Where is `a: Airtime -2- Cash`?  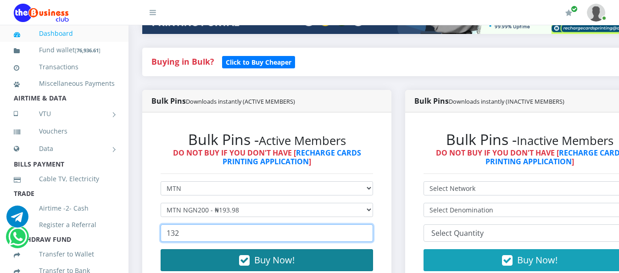
a: Airtime -2- Cash is located at coordinates (64, 208).